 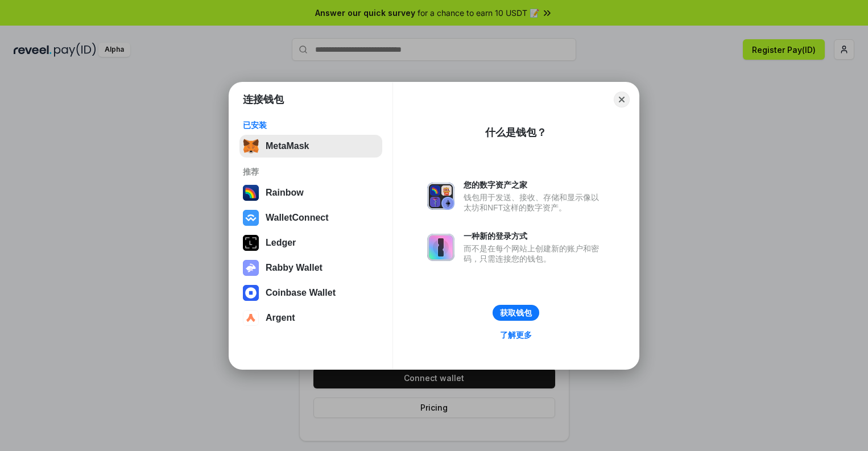 I want to click on button: Rabby Wallet, so click(x=311, y=268).